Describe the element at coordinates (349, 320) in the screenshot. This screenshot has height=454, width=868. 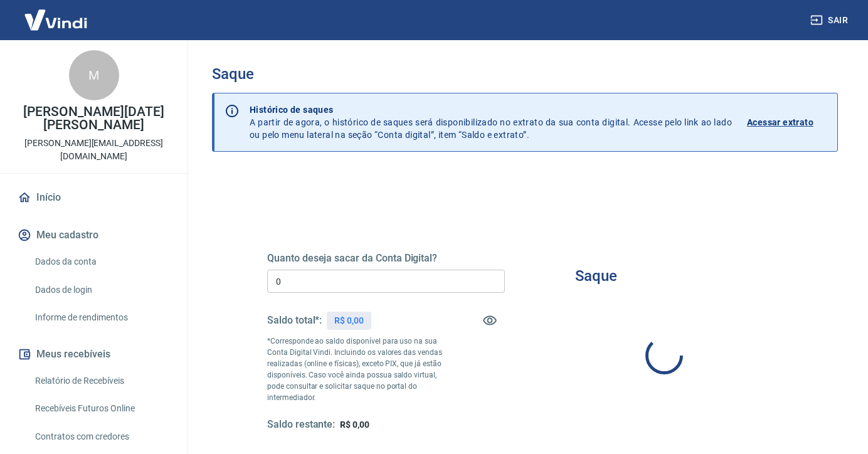
I see `p: R$ 0,00` at that location.